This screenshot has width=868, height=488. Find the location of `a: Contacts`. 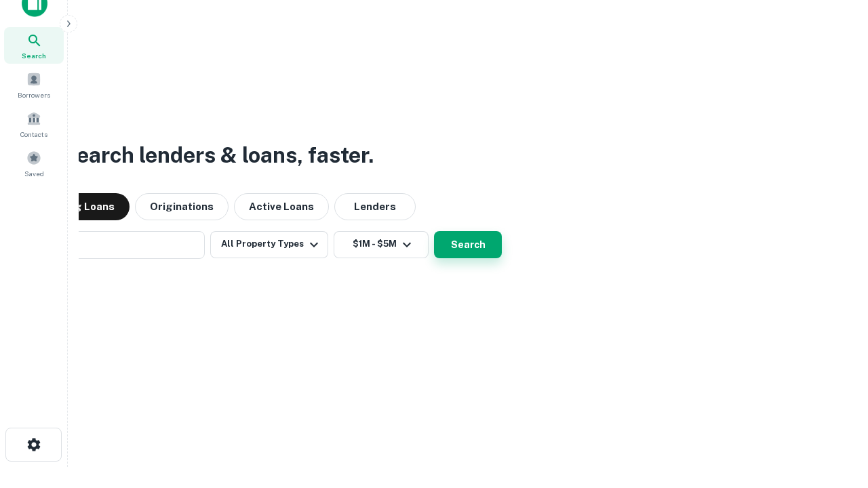

a: Contacts is located at coordinates (34, 124).